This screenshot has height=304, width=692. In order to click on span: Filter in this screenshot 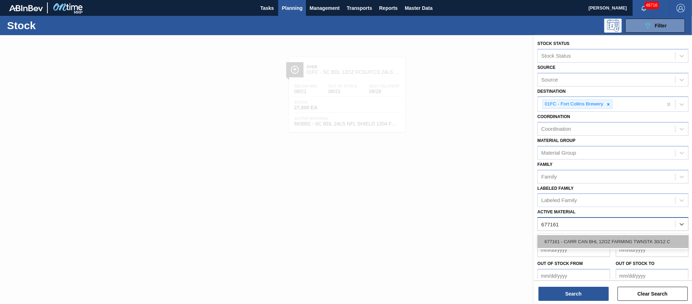, I will do `click(661, 26)`.